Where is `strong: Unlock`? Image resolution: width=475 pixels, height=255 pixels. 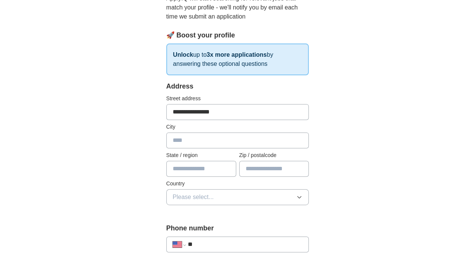
strong: Unlock is located at coordinates (183, 54).